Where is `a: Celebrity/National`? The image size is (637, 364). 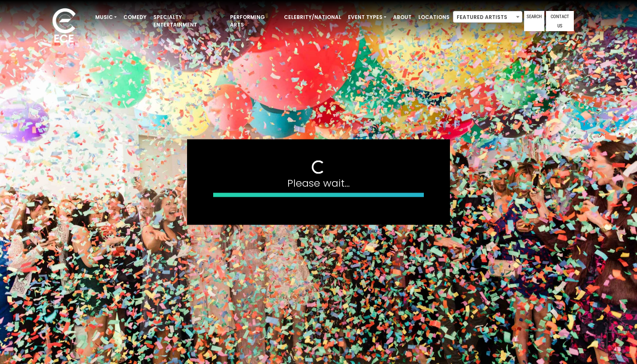 a: Celebrity/National is located at coordinates (313, 17).